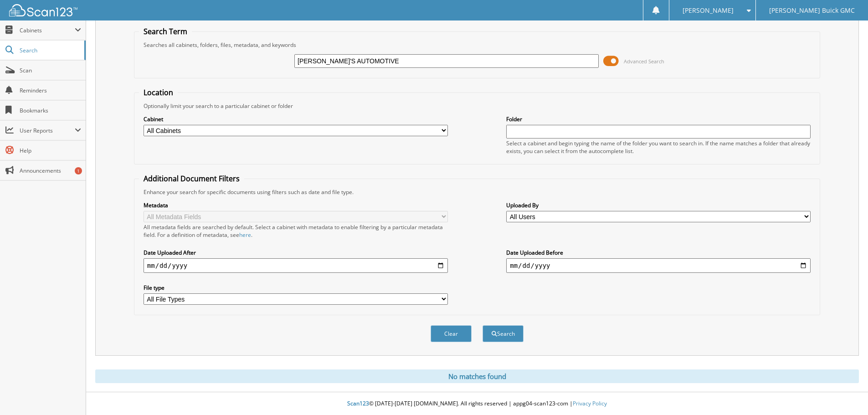 This screenshot has width=868, height=415. What do you see at coordinates (296, 287) in the screenshot?
I see `label: File type` at bounding box center [296, 287].